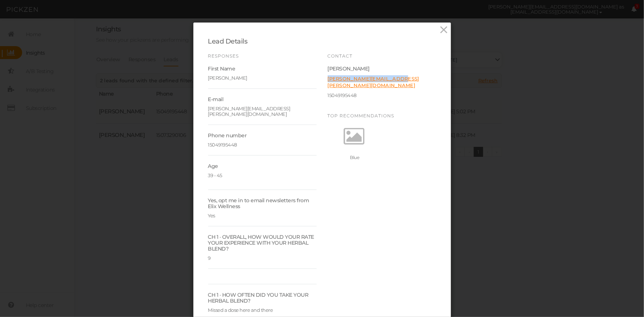 The height and width of the screenshot is (317, 644). I want to click on div: E-mail, so click(262, 99).